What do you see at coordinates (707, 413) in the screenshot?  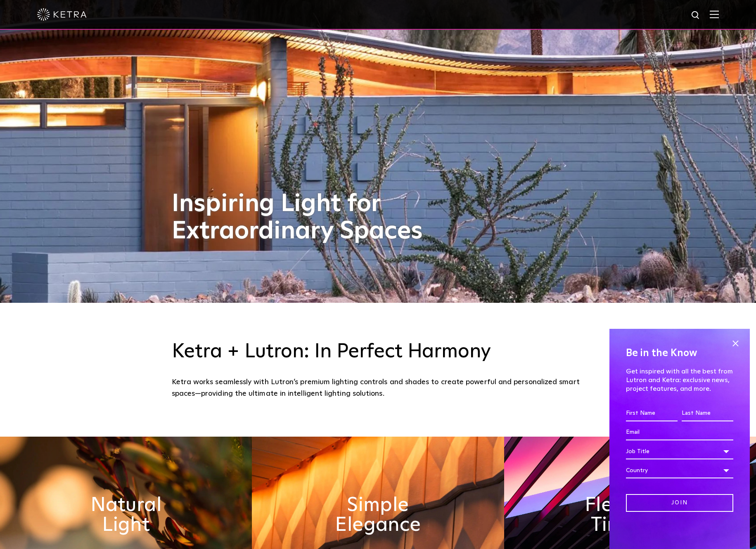 I see `input: Last Name` at bounding box center [707, 413].